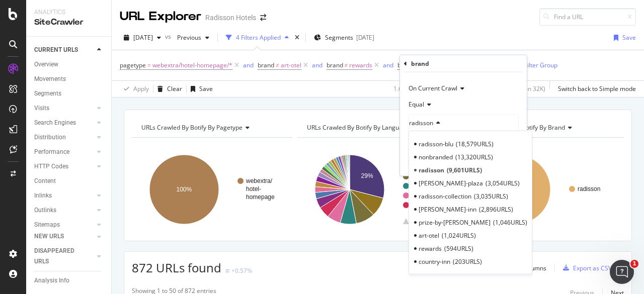  I want to click on button: Apply, so click(134, 89).